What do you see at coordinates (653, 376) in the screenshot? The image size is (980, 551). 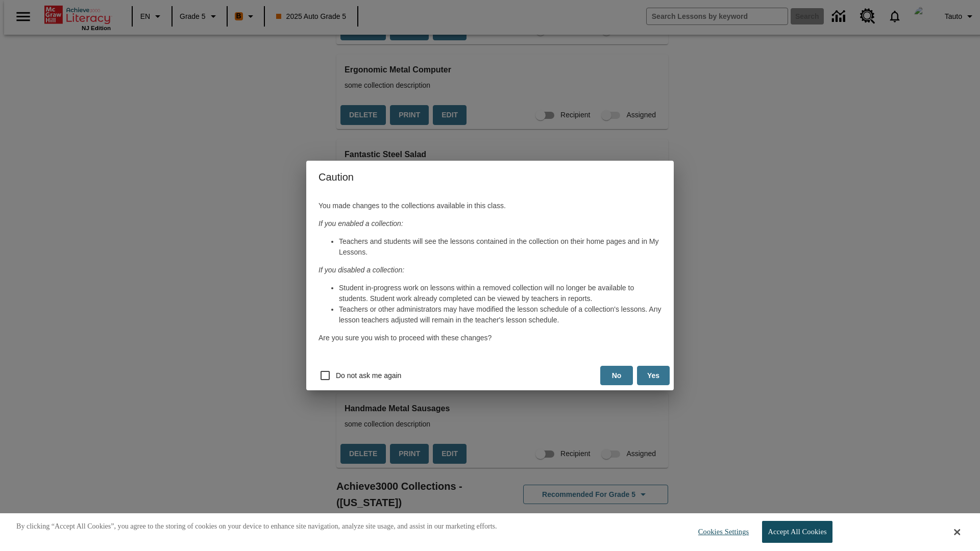 I see `button: Yes` at bounding box center [653, 376].